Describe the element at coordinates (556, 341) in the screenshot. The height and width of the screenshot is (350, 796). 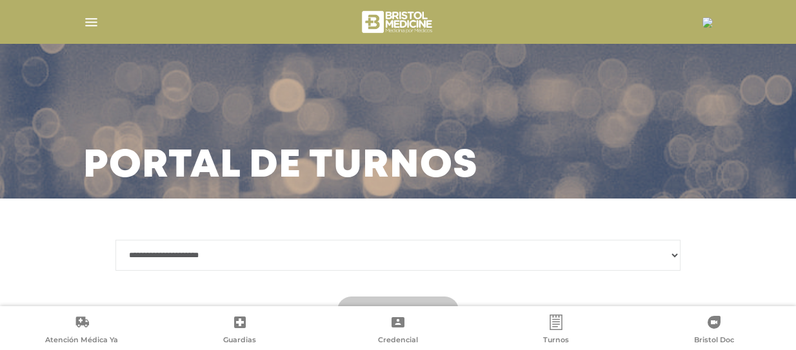
I see `span: Turnos` at that location.